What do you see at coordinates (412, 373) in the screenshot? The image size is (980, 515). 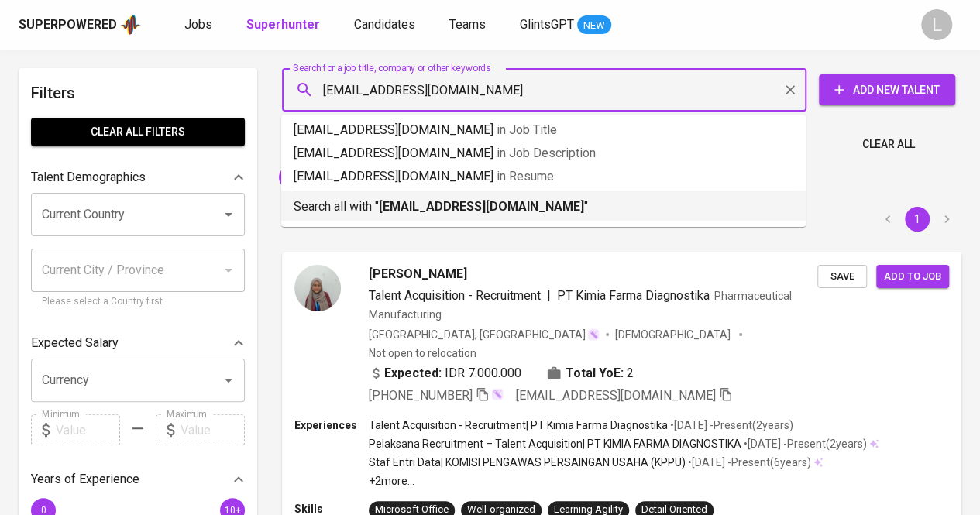 I see `b: Expected:` at bounding box center [412, 373].